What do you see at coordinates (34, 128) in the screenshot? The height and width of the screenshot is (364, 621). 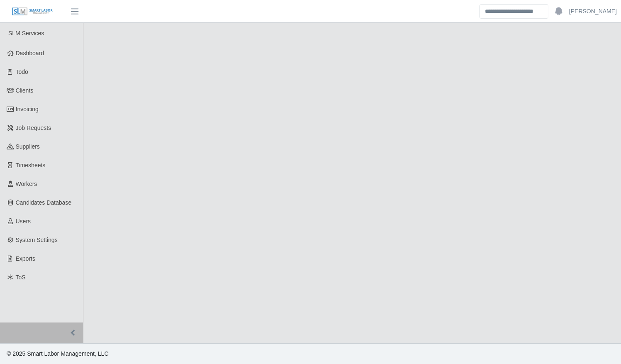 I see `span: Job Requests` at bounding box center [34, 128].